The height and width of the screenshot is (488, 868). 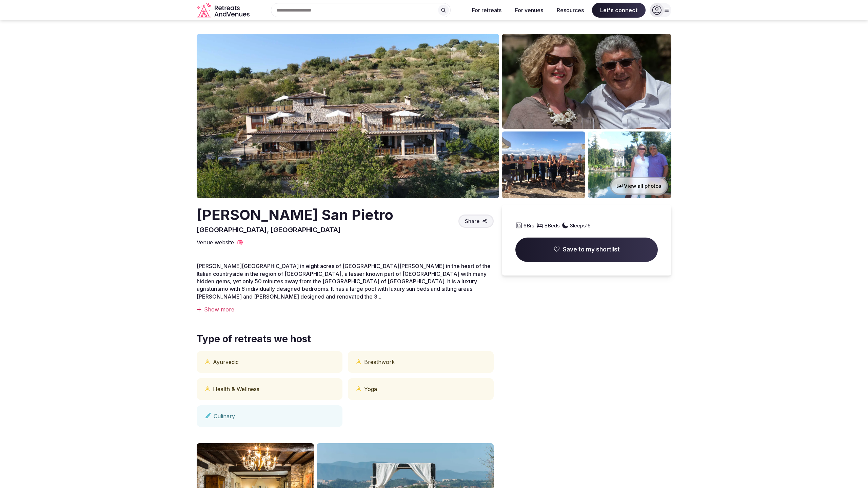 I want to click on div: Show more, so click(x=345, y=309).